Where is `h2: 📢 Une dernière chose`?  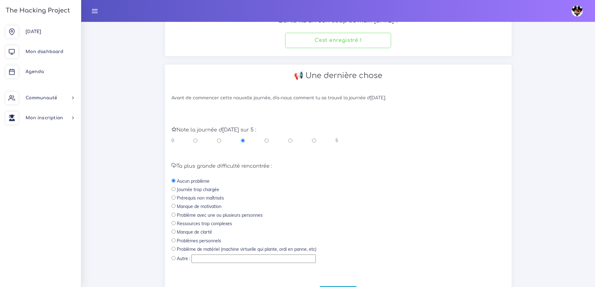
h2: 📢 Une dernière chose is located at coordinates (338, 76).